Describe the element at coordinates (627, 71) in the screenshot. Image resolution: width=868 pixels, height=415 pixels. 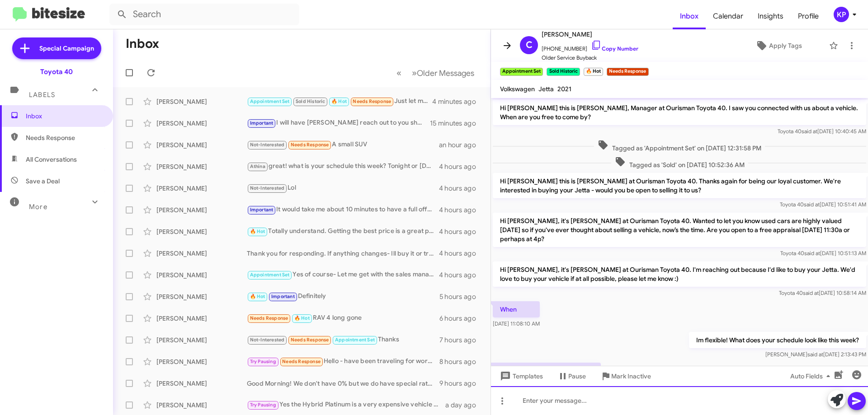
I see `small: Needs Response` at that location.